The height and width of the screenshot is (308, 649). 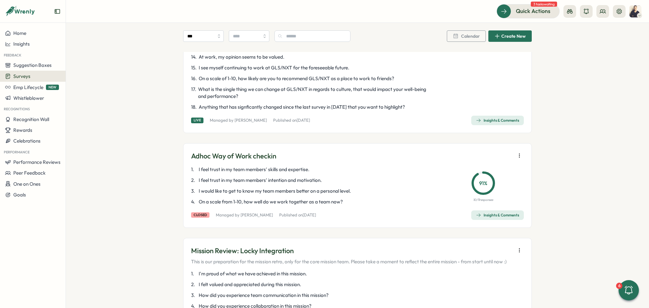 I want to click on span: Home, so click(x=20, y=33).